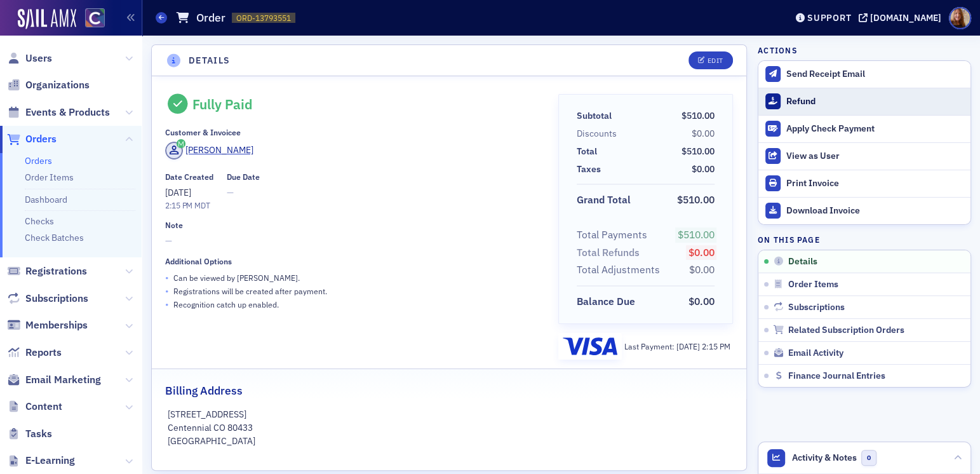 The width and height of the screenshot is (980, 474). I want to click on div: Print Invoice, so click(876, 184).